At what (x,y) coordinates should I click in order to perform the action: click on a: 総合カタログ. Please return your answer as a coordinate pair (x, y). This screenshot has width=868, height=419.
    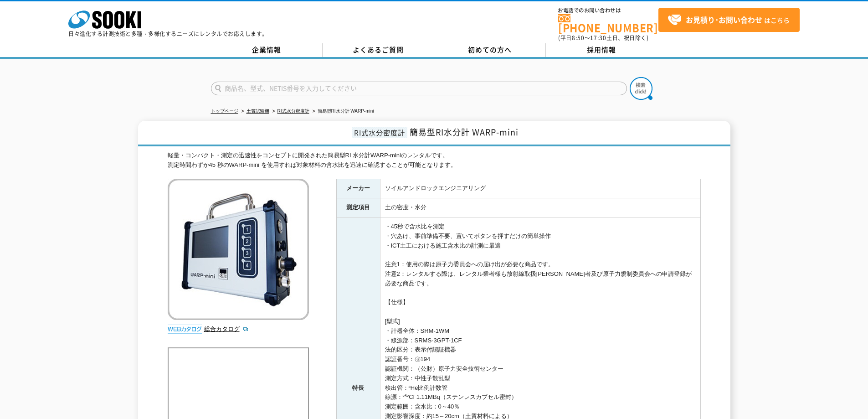
    Looking at the image, I should click on (226, 328).